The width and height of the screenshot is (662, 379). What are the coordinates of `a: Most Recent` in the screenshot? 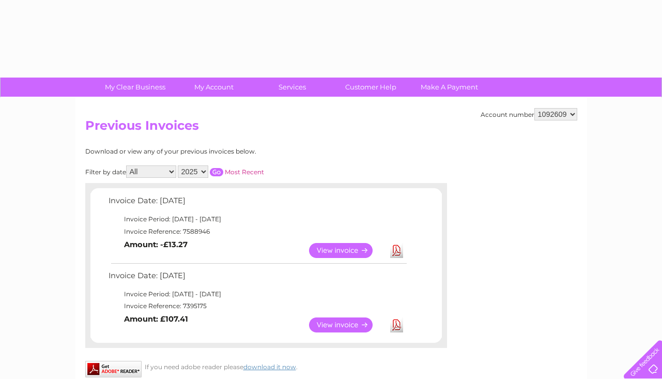 It's located at (245, 172).